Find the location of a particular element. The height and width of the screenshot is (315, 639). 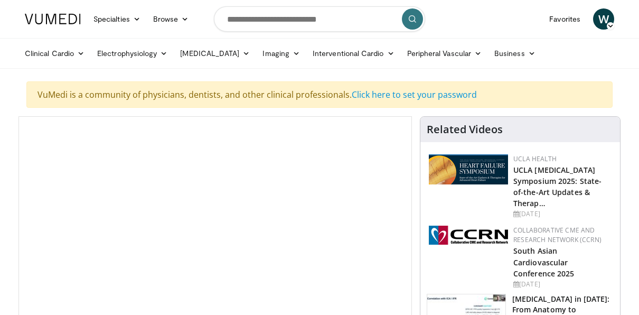

a: Peripheral Vascular is located at coordinates (444, 53).